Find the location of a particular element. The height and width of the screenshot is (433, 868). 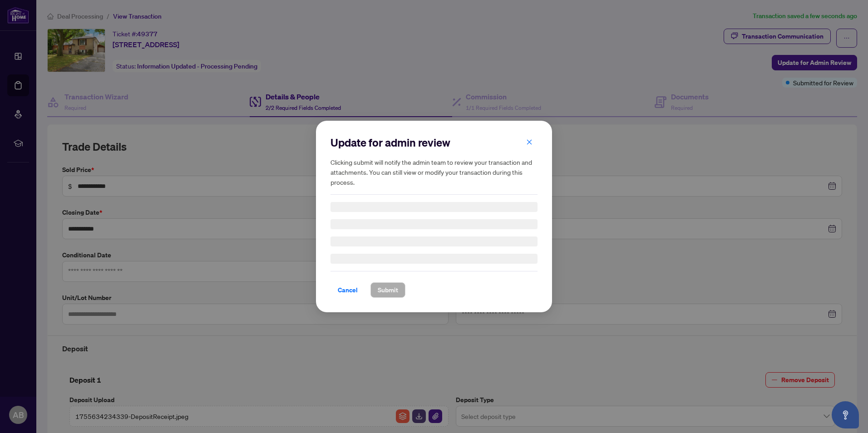

h5: Clicking submit will notify the admin team to review your transaction and attachments. You can st... is located at coordinates (434, 172).